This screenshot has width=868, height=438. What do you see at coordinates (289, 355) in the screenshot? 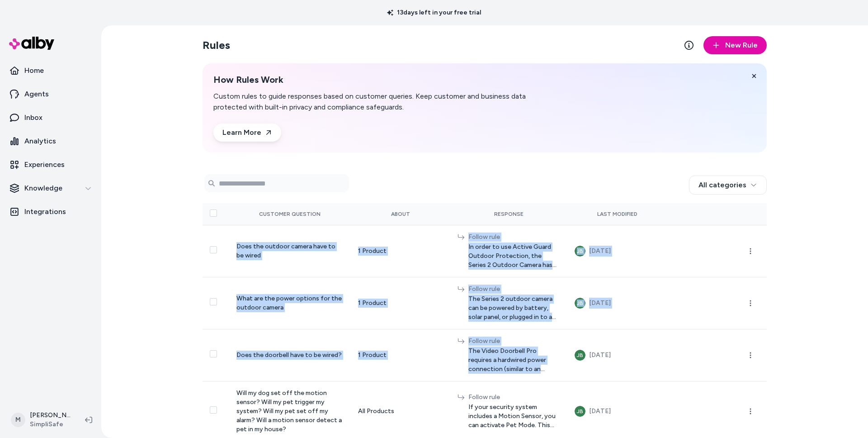
I see `span: Does the doorbell have to be wired?` at bounding box center [289, 355].